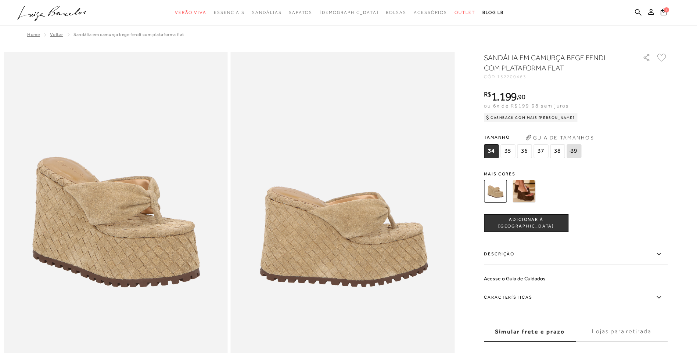 This screenshot has height=353, width=697. What do you see at coordinates (521, 97) in the screenshot?
I see `span: 90` at bounding box center [521, 97].